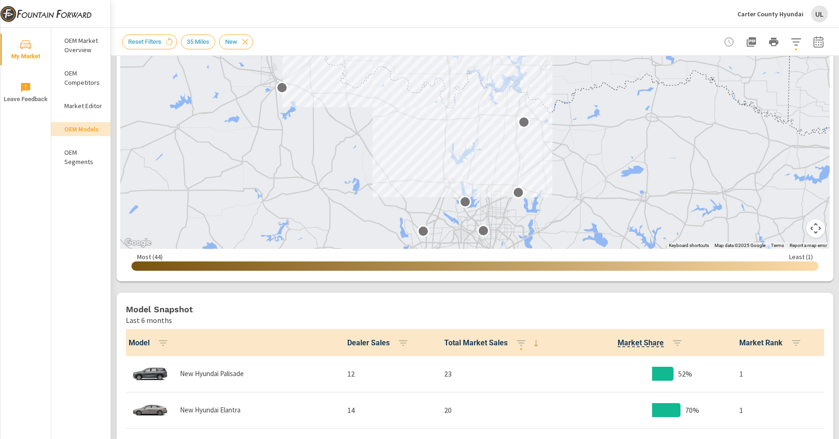 This screenshot has width=839, height=439. What do you see at coordinates (138, 243) in the screenshot?
I see `a: Open this area in Google Maps (opens a new window)` at bounding box center [138, 243].